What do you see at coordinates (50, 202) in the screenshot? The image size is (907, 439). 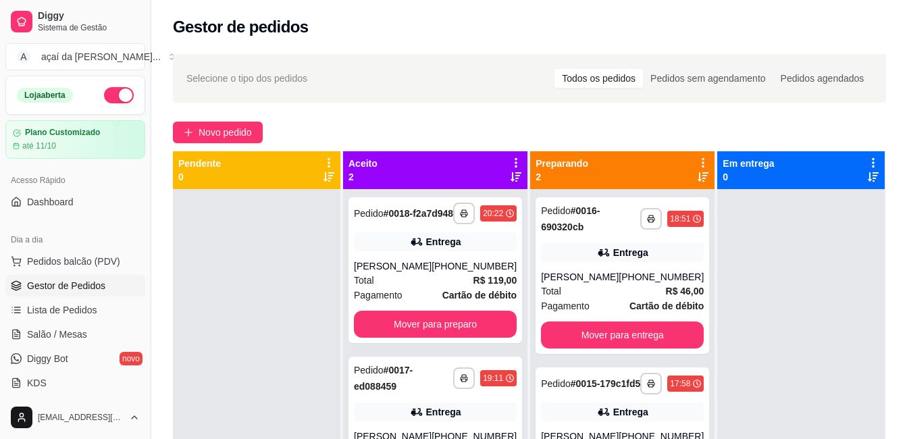 I see `span: Dashboard` at bounding box center [50, 202].